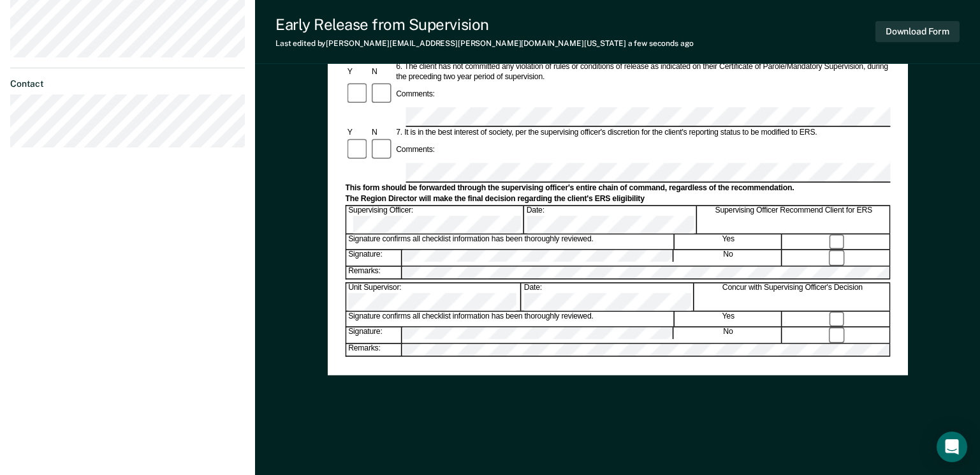  I want to click on div: The Region Director will make the final decision regarding the client's ERS eligibility, so click(617, 198).